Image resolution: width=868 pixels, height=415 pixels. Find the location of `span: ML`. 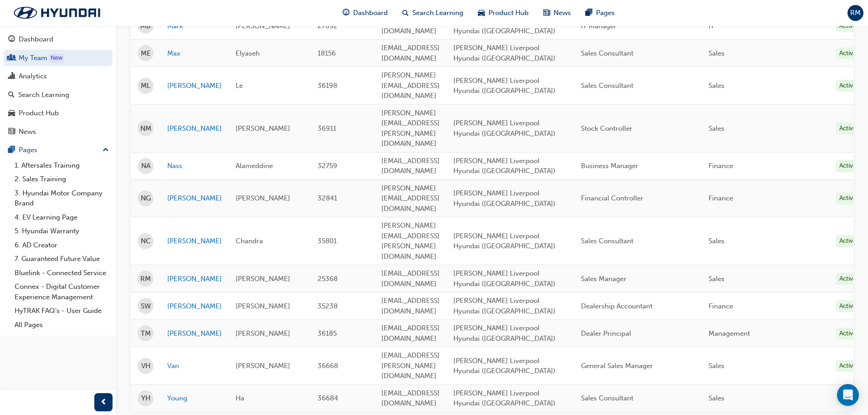

span: ML is located at coordinates (145, 86).